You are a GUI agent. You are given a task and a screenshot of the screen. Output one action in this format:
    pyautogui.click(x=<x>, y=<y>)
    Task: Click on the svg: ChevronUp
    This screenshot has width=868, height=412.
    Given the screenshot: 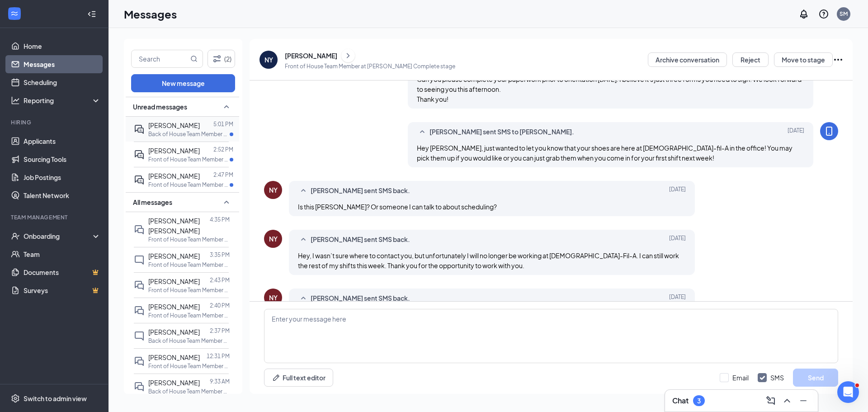 What is the action you would take?
    pyautogui.click(x=787, y=401)
    